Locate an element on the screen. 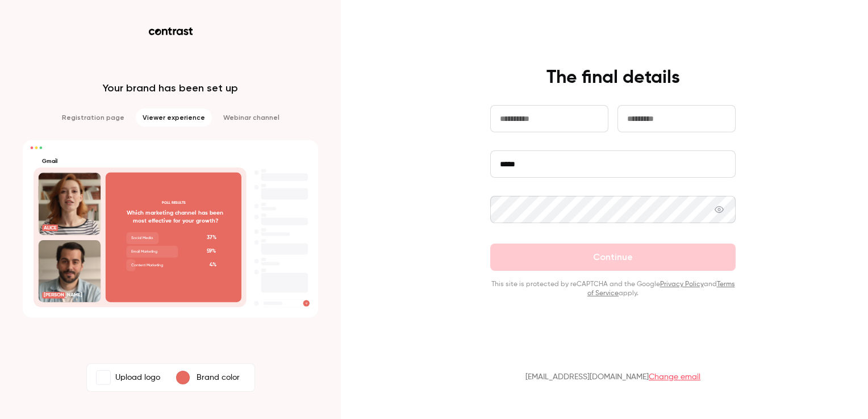 This screenshot has width=868, height=419. a: Privacy Policy is located at coordinates (681, 285).